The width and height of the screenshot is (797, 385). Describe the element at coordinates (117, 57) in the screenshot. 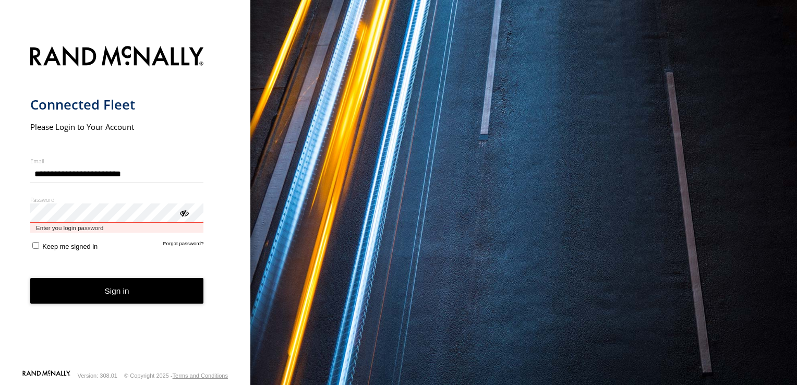

I see `img: Rand McNally` at that location.